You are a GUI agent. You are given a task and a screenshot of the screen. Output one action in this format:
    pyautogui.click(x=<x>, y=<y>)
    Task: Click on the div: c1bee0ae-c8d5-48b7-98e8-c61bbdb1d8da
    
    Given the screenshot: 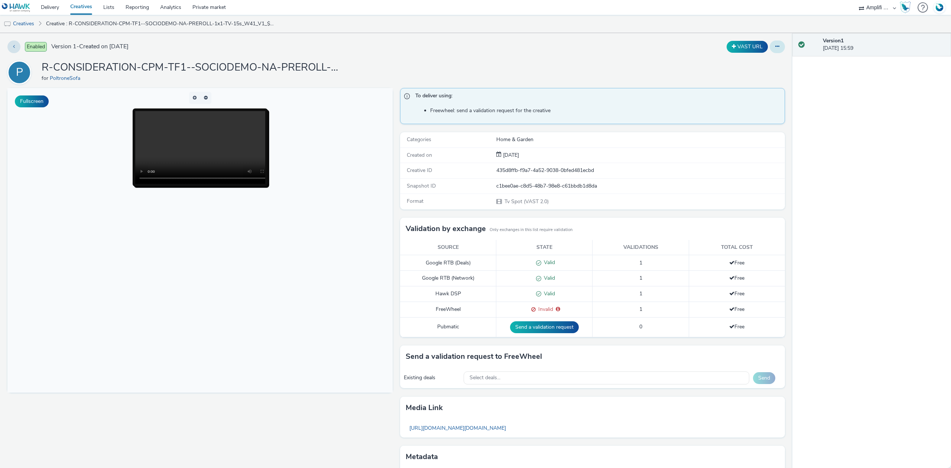 What is the action you would take?
    pyautogui.click(x=640, y=186)
    